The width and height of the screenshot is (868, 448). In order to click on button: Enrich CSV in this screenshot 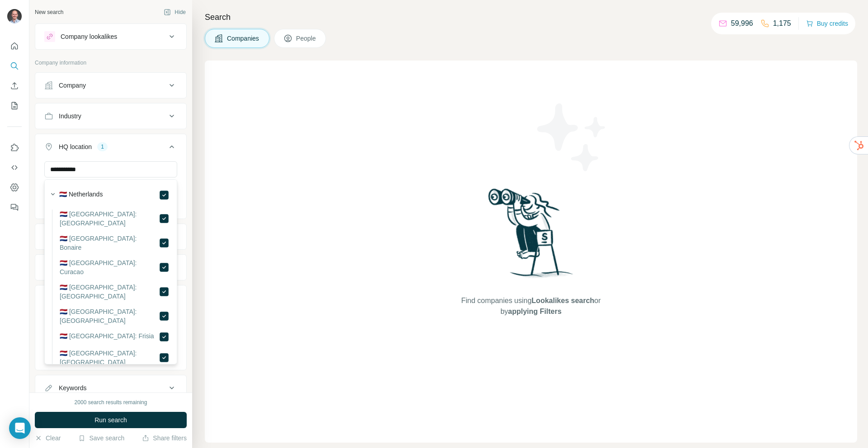, I will do `click(15, 86)`.